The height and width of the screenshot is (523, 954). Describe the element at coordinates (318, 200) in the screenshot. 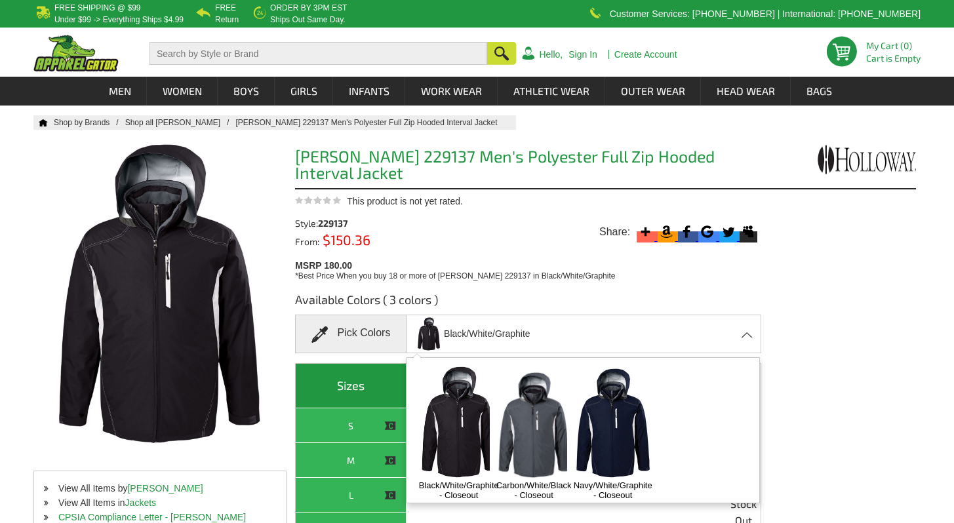

I see `img: This product is not yet rated.` at that location.